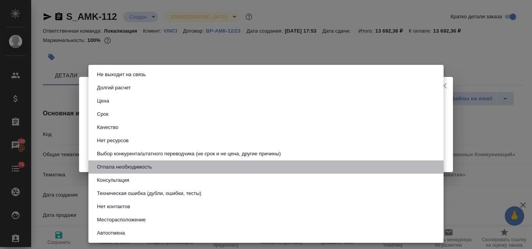  Describe the element at coordinates (121, 220) in the screenshot. I see `button: Месторасположение` at that location.